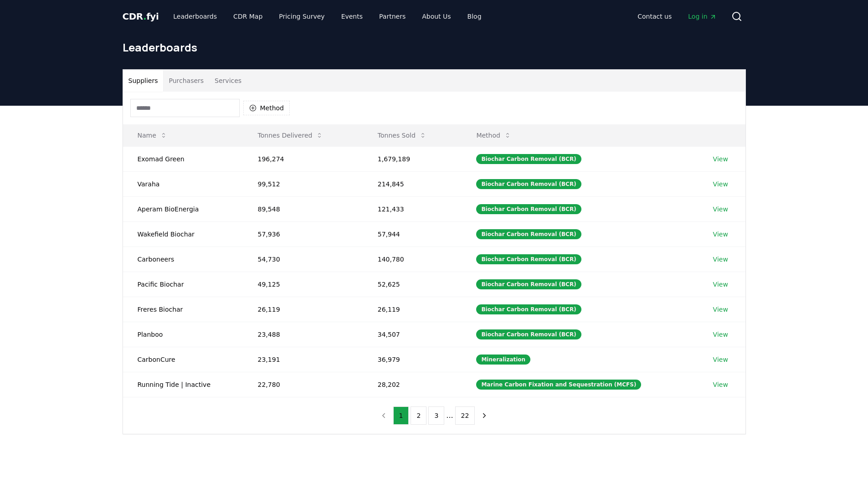 Image resolution: width=868 pixels, height=478 pixels. Describe the element at coordinates (291, 135) in the screenshot. I see `button: Tonnes Delivered` at that location.